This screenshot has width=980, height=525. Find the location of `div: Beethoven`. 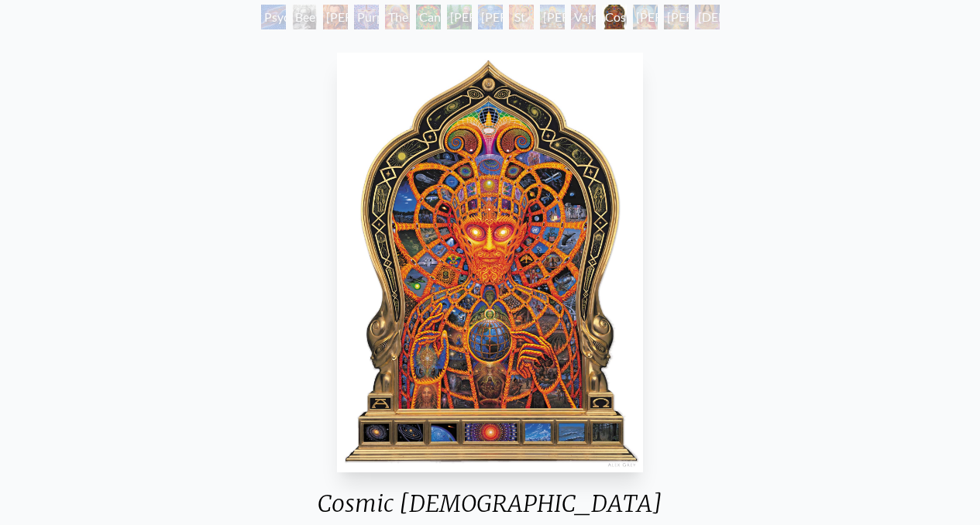

div: Beethoven is located at coordinates (305, 17).